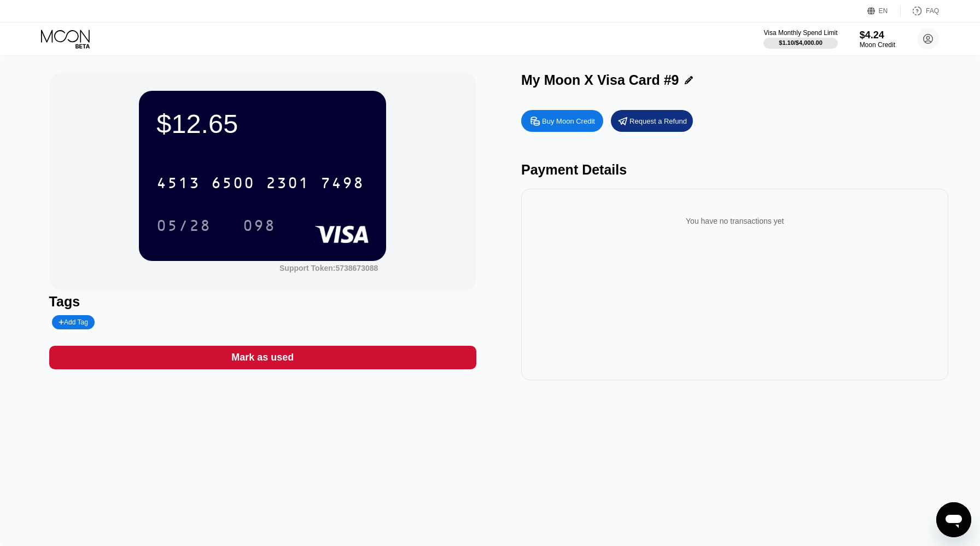  I want to click on div: 7498, so click(342, 184).